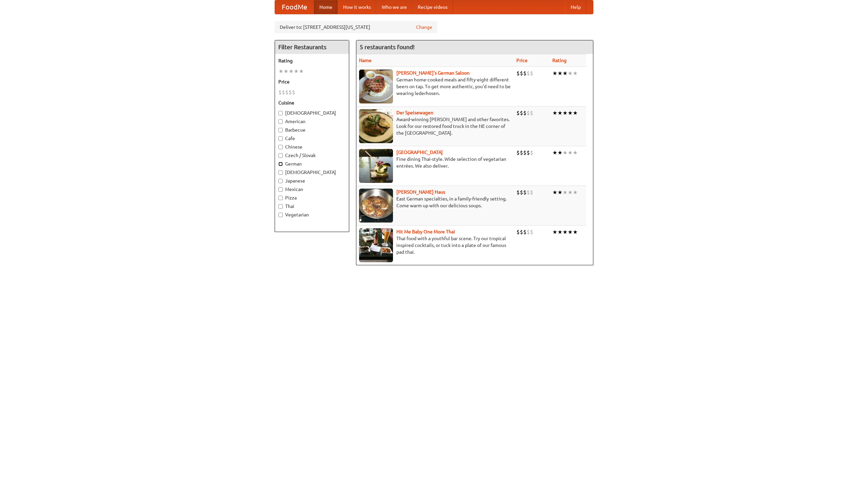  I want to click on p: Thai food with a youthful bar scene. Try our tropical inspired cocktails, or tuck into a plate of..., so click(435, 245).